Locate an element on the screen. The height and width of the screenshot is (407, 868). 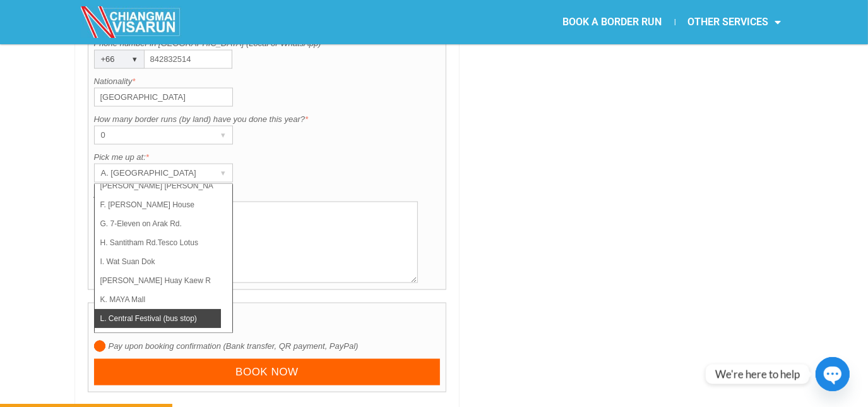
label: Pay upon booking confirmation (Bank transfer, QR payment, PayPal) is located at coordinates (267, 346).